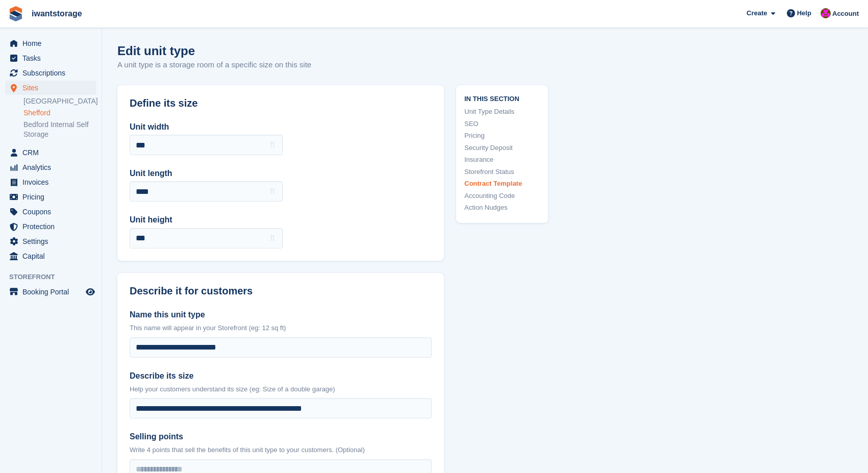 The height and width of the screenshot is (473, 868). Describe the element at coordinates (280, 328) in the screenshot. I see `p: This name will appear in your Storefront (eg: 12 sq ft)` at that location.